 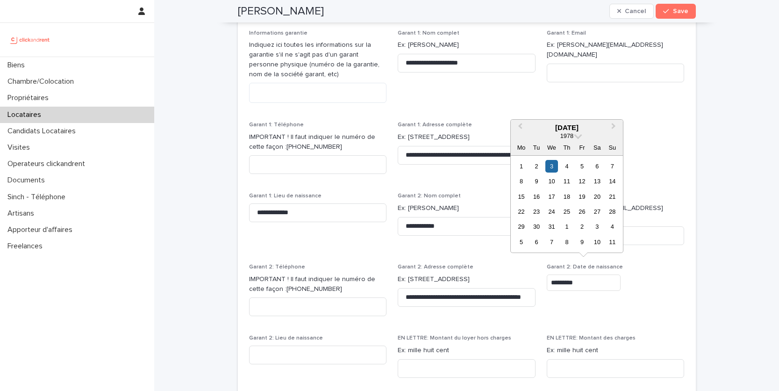 I want to click on div: Choose Monday, 1 May 1978, so click(x=521, y=166).